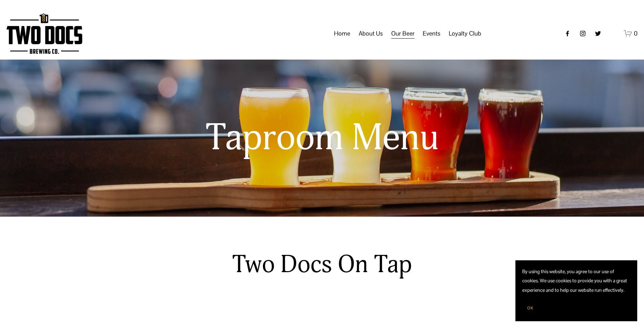 The width and height of the screenshot is (644, 328). What do you see at coordinates (44, 33) in the screenshot?
I see `a: Two Docs Brewing Co.` at bounding box center [44, 33].